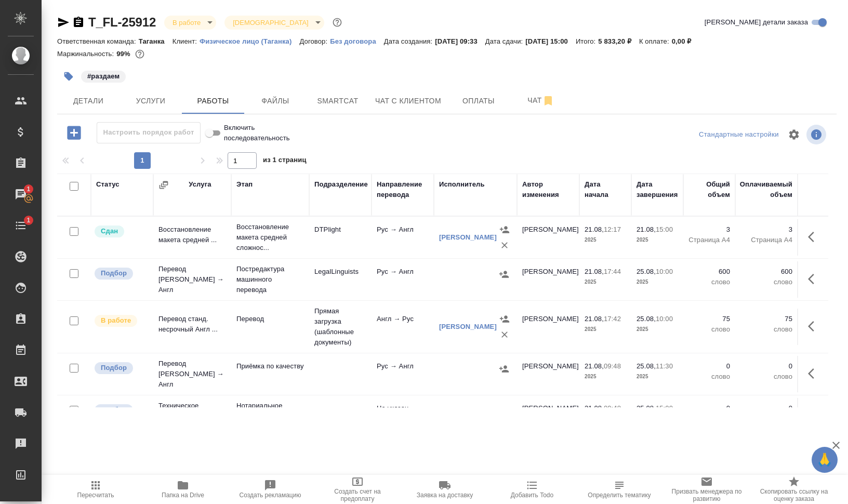  What do you see at coordinates (103, 77) in the screenshot?
I see `p: #раздаем` at bounding box center [103, 77].